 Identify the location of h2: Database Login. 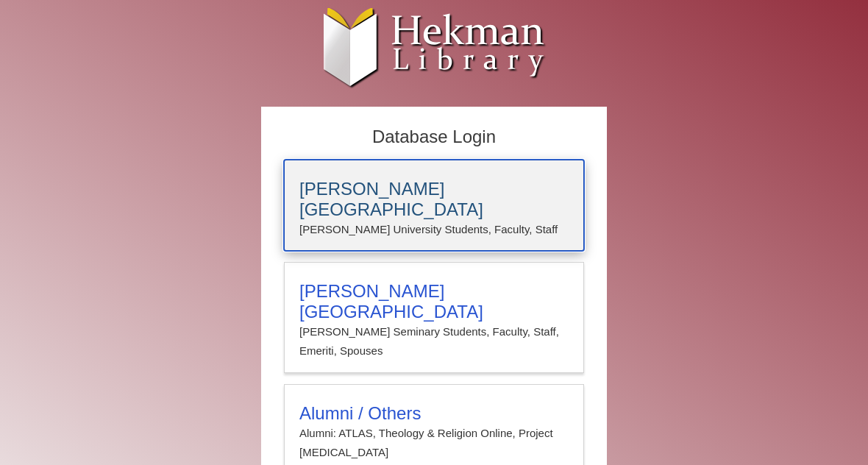
(434, 137).